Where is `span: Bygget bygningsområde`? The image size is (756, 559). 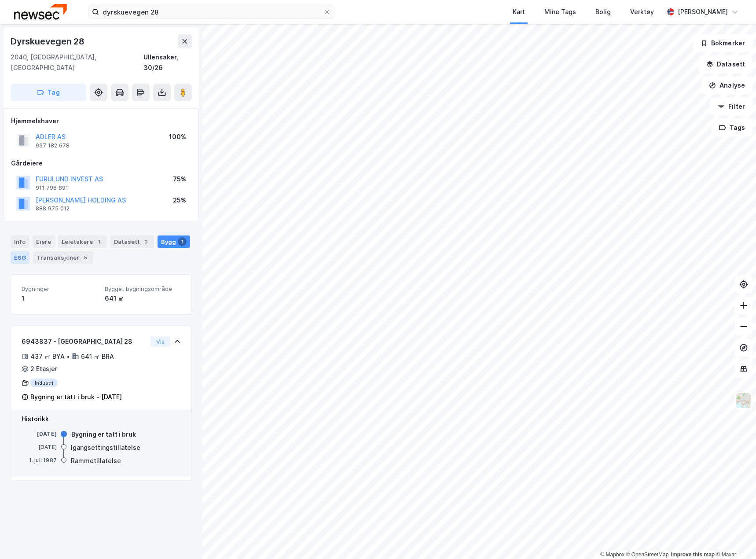 span: Bygget bygningsområde is located at coordinates (142, 289).